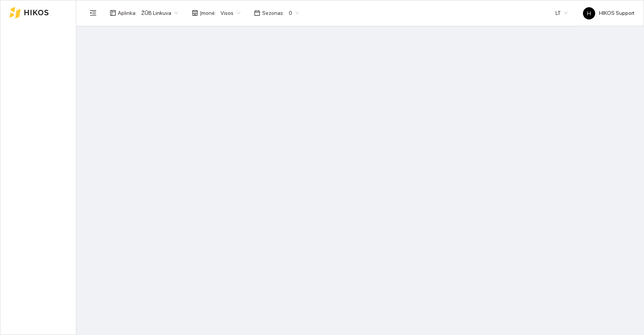 This screenshot has width=644, height=335. What do you see at coordinates (294, 13) in the screenshot?
I see `span: 0` at bounding box center [294, 13].